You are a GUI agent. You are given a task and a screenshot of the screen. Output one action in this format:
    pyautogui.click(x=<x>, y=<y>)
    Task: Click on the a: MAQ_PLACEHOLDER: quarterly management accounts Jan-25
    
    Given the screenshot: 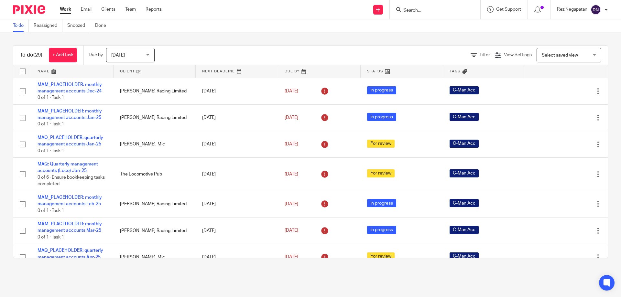 What is the action you would take?
    pyautogui.click(x=70, y=141)
    